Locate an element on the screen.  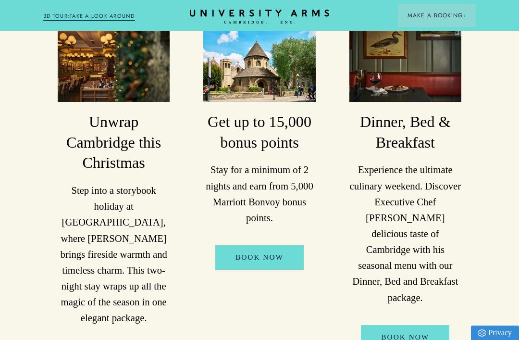
a: 3D TOUR:TAKE A LOOK AROUND is located at coordinates (89, 16).